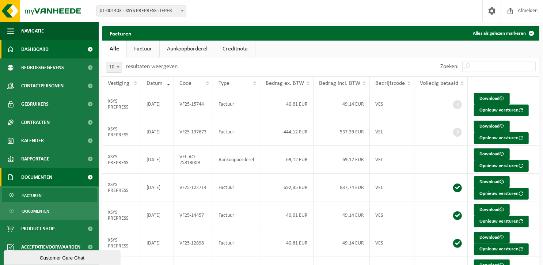 The image size is (543, 265). I want to click on td: VF25-15744, so click(193, 104).